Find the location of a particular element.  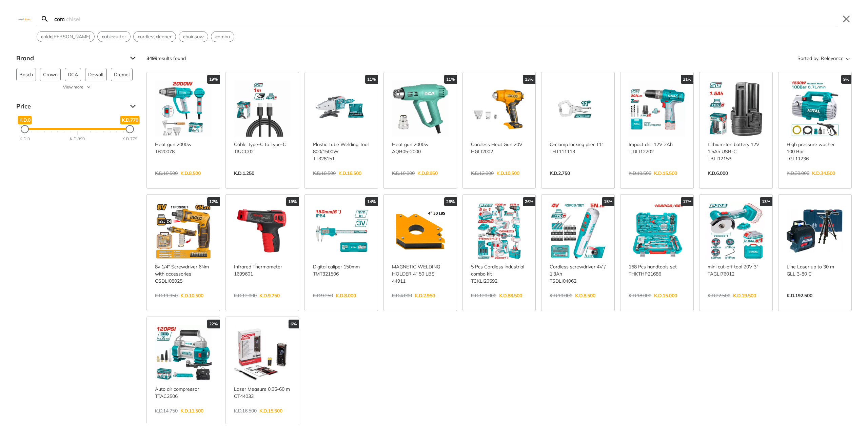

div: 22% is located at coordinates (213, 324).